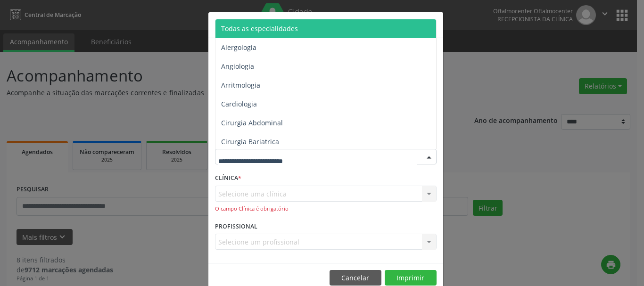 The width and height of the screenshot is (644, 286). I want to click on span: Cardiologia, so click(239, 104).